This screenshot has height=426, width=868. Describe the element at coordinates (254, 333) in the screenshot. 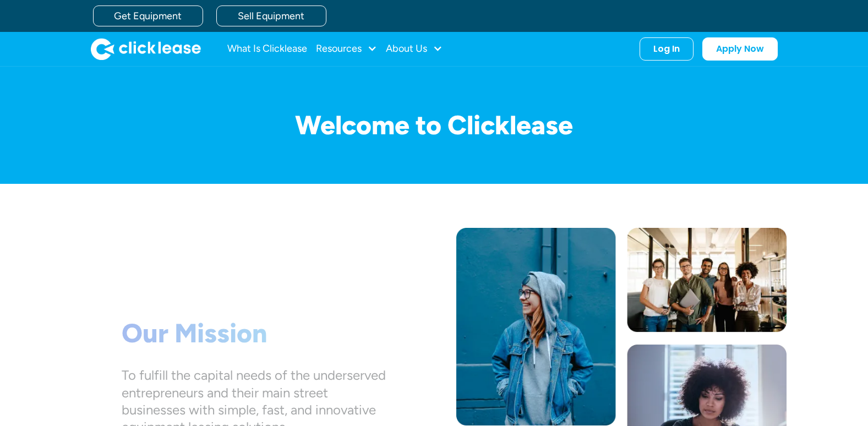

I see `h1: Our Mission` at that location.